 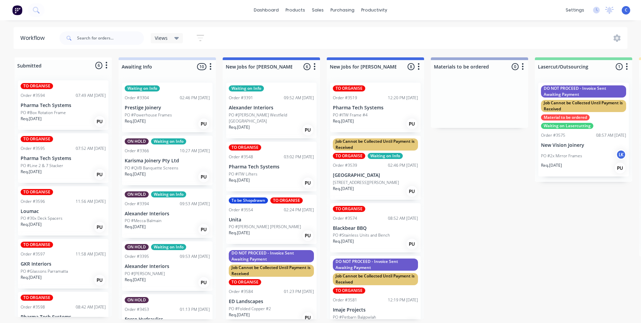 I want to click on div: Order #3304, so click(x=137, y=98).